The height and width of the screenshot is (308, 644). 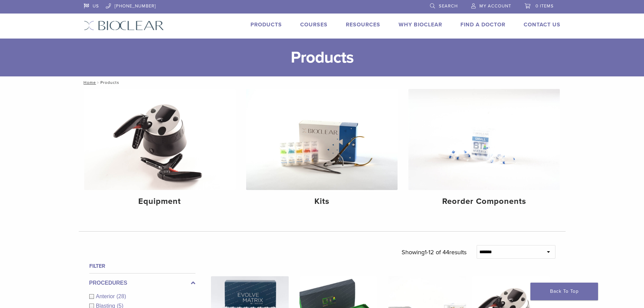 I want to click on a: Back To Top, so click(x=564, y=291).